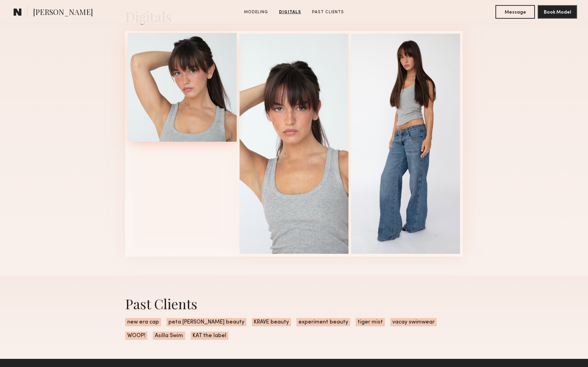 This screenshot has height=367, width=588. I want to click on span: new era cap, so click(143, 322).